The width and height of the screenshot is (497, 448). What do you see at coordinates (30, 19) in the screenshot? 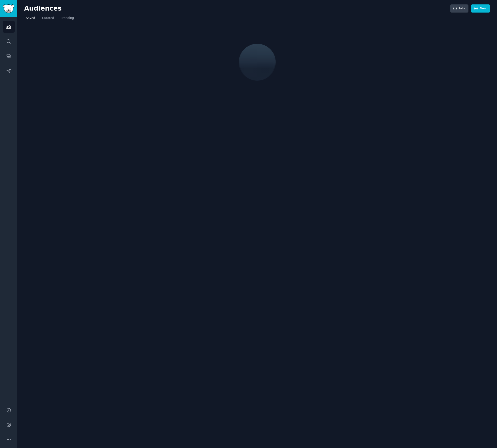
I see `a: Saved` at bounding box center [30, 19].